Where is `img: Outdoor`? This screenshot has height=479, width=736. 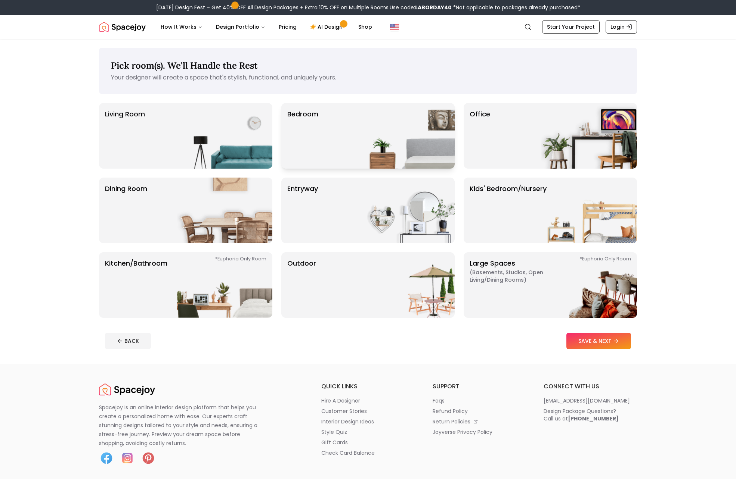
img: Outdoor is located at coordinates (407, 285).